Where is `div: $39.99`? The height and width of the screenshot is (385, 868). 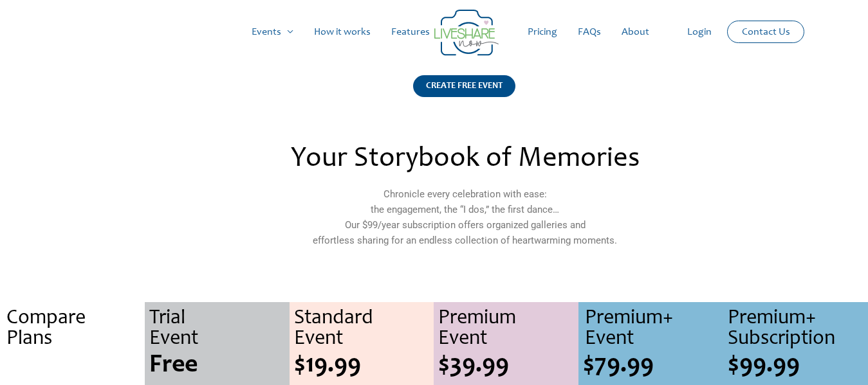
div: $39.99 is located at coordinates (508, 366).